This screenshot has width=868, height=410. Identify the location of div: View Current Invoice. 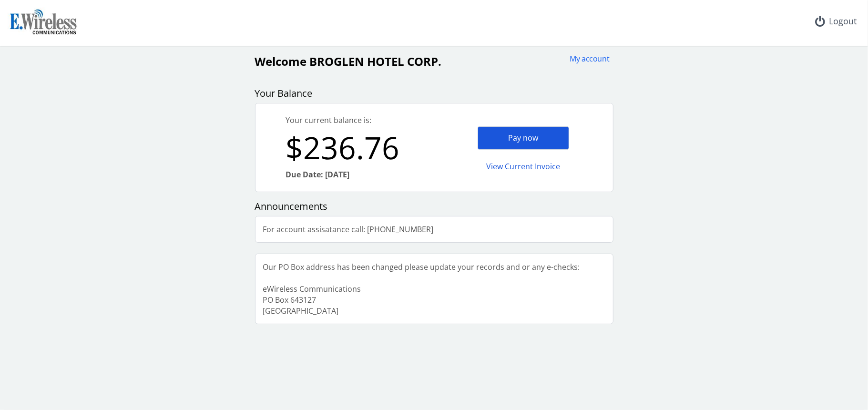
(523, 166).